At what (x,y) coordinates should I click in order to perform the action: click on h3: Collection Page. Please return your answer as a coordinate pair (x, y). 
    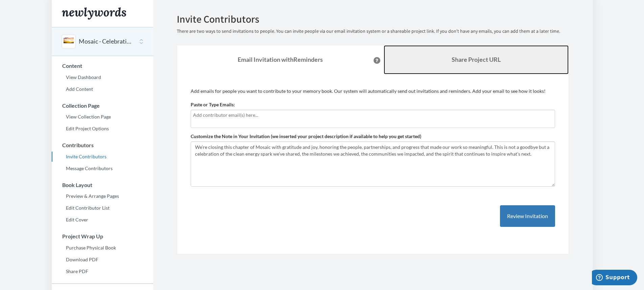
    Looking at the image, I should click on (102, 106).